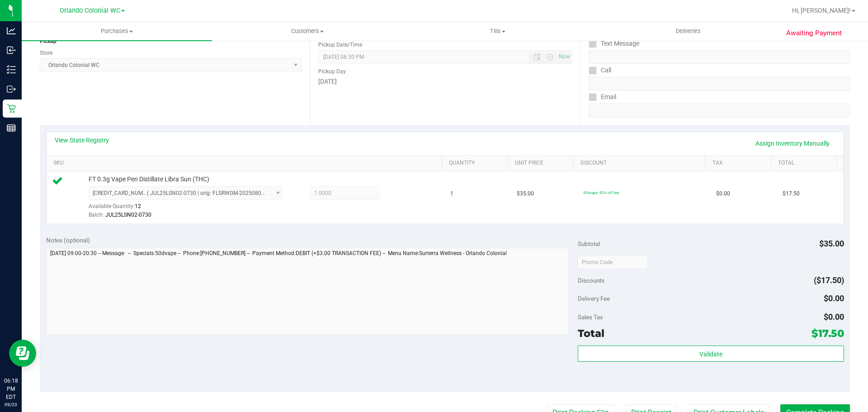 This screenshot has width=868, height=412. I want to click on a: Tax, so click(740, 164).